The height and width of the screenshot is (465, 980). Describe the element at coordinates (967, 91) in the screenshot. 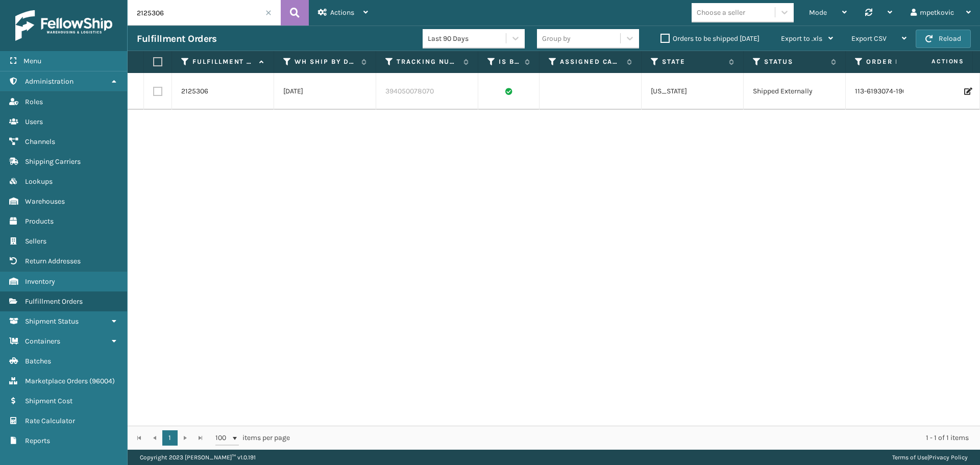

I see `i: Edit` at that location.